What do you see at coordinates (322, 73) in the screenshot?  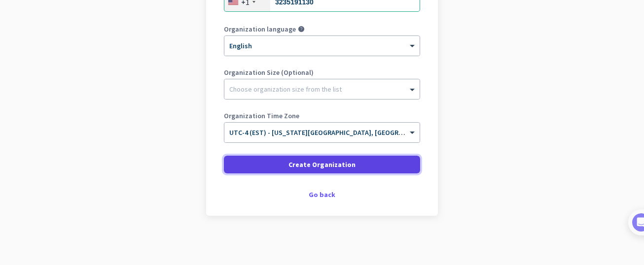 I see `label: Organization Size (Optional)` at bounding box center [322, 73].